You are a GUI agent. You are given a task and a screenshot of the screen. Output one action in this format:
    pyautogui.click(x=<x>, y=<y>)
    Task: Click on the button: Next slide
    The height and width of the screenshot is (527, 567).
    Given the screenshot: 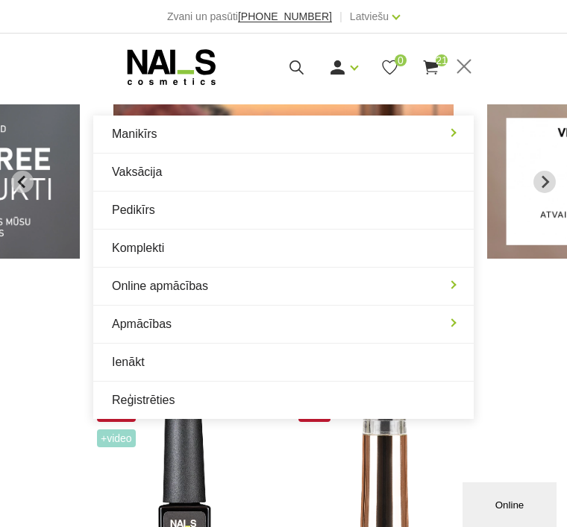 What is the action you would take?
    pyautogui.click(x=544, y=182)
    